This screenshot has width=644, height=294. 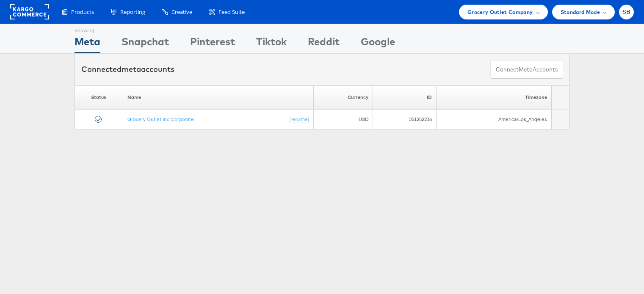 I want to click on a: Grocery Outlet Inc Corporate, so click(x=161, y=118).